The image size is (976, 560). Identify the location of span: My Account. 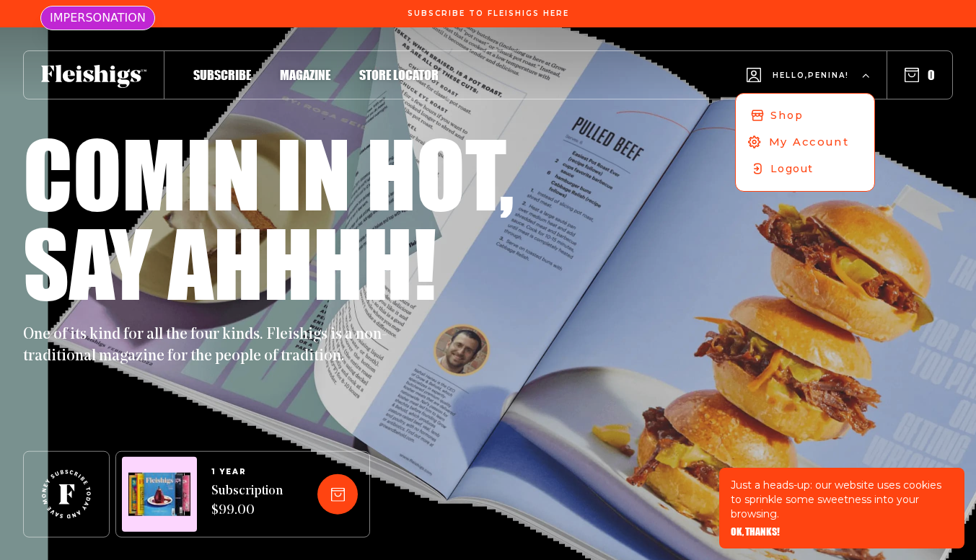
(808, 142).